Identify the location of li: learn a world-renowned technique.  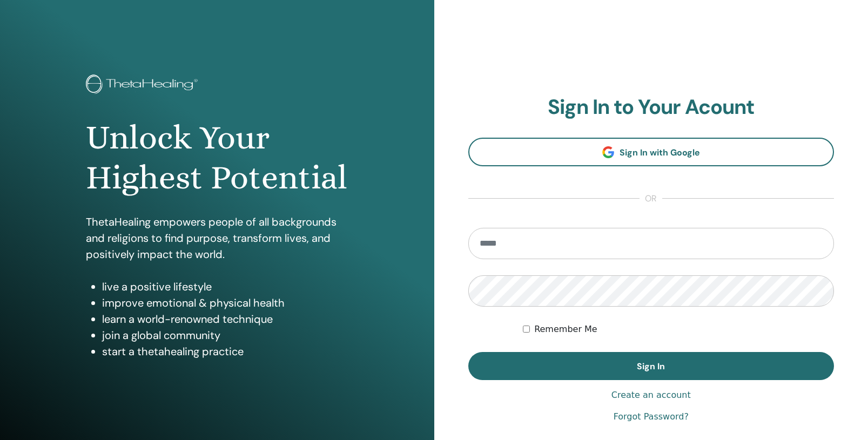
(225, 319).